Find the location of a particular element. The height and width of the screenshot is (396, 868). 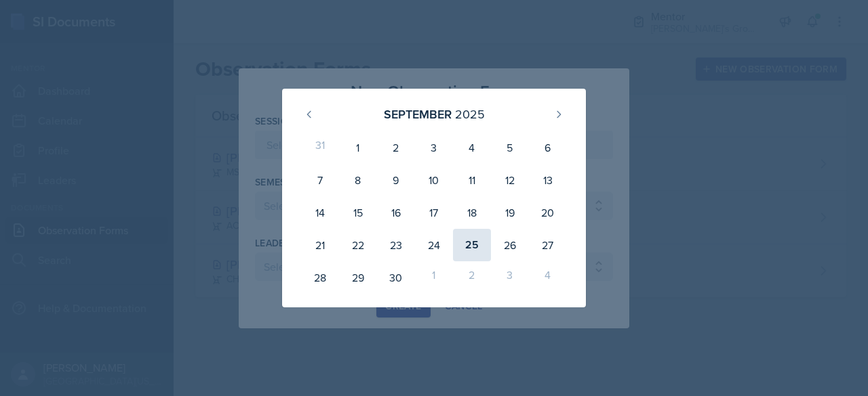

div: 16 is located at coordinates (396, 213).